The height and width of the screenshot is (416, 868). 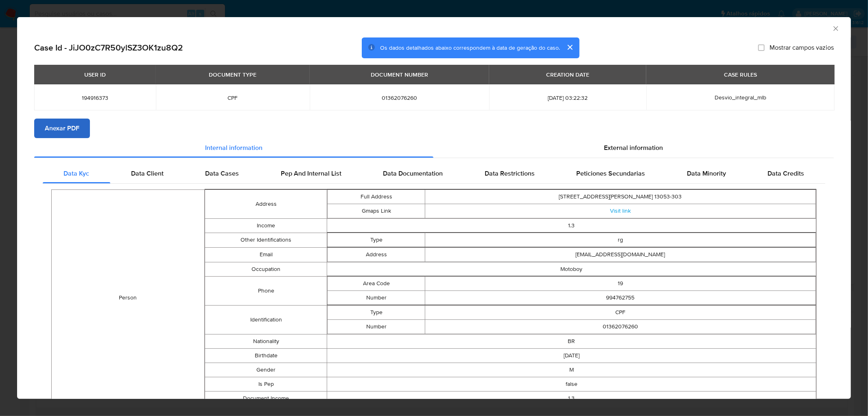 What do you see at coordinates (633, 147) in the screenshot?
I see `span: External information` at bounding box center [633, 147].